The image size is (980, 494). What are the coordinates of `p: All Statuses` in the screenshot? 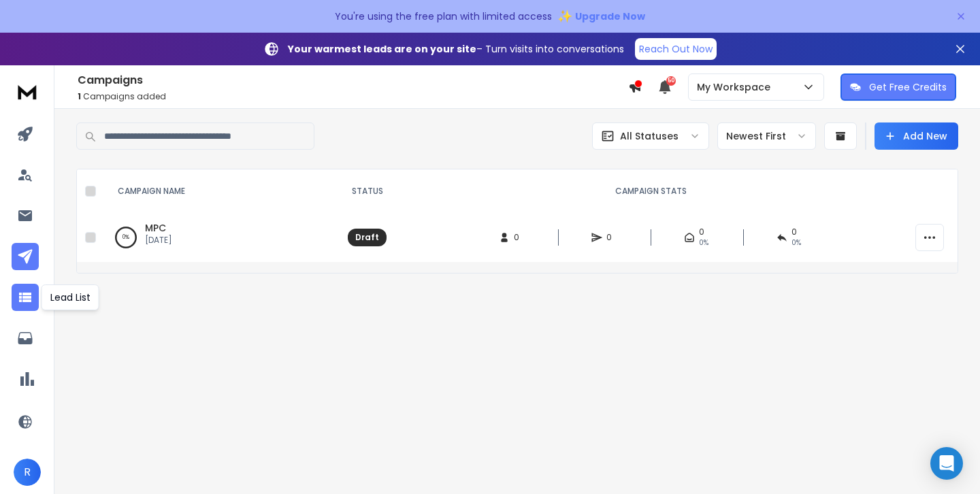 It's located at (650, 136).